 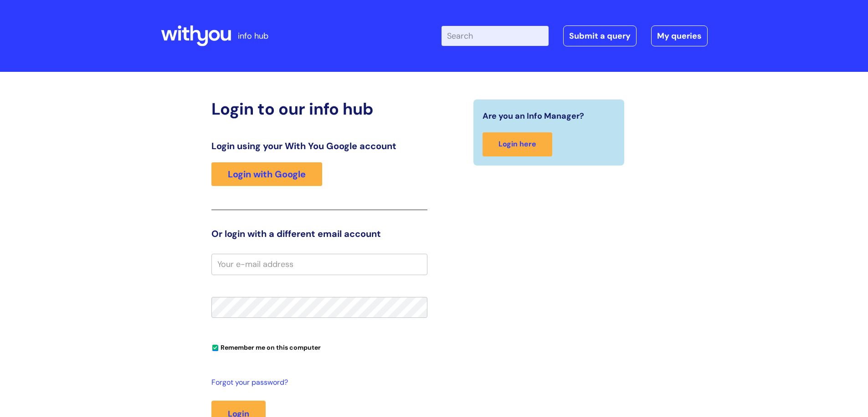 I want to click on h3: Or login with a different email account, so click(x=320, y=234).